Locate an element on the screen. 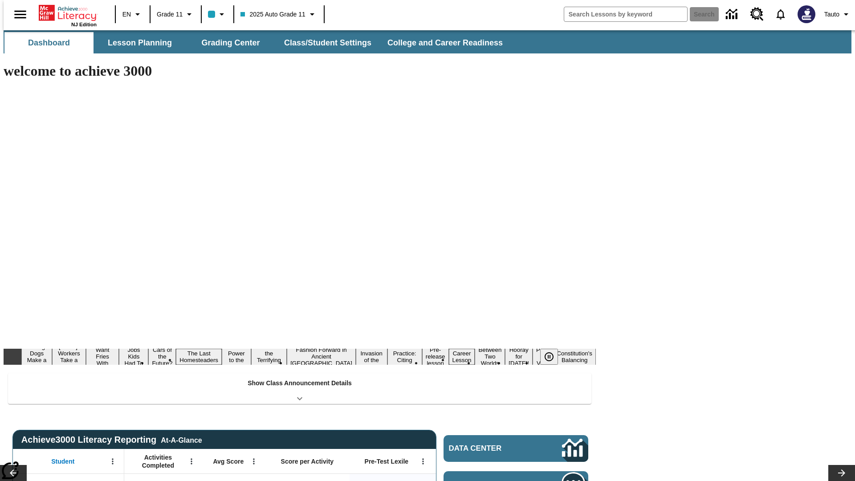  button: Slide 7 Solar Power to the People is located at coordinates (236, 357).